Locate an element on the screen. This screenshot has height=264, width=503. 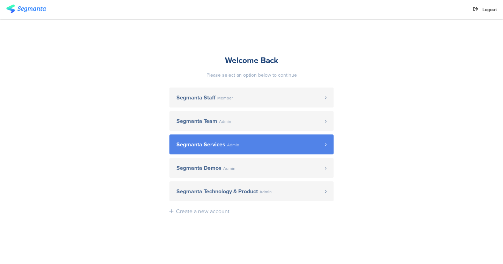
span: Segmanta Services is located at coordinates (201, 144).